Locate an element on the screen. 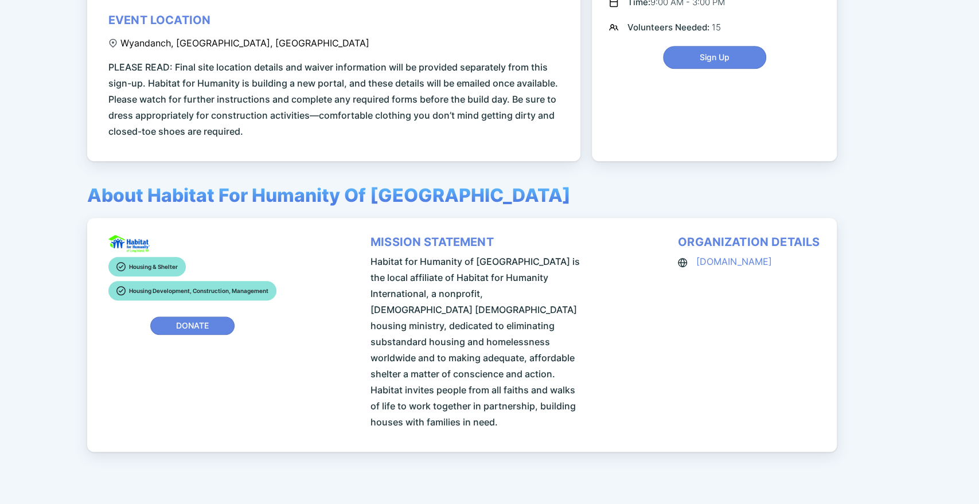 The width and height of the screenshot is (979, 504). span: Donate is located at coordinates (192, 326).